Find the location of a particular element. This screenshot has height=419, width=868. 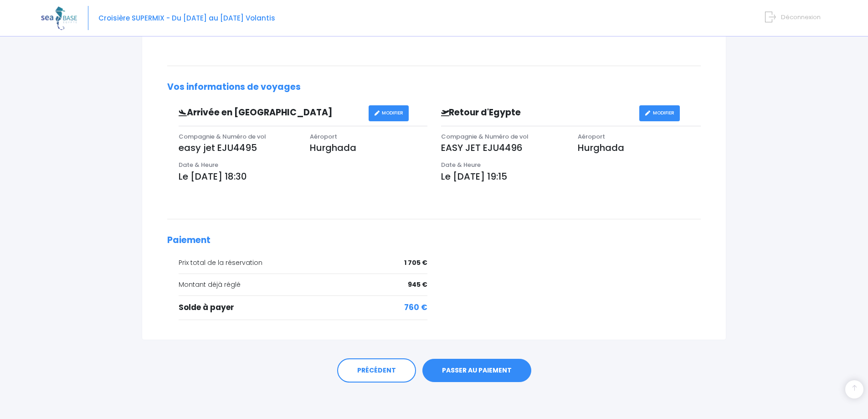

a: PRÉCÉDENT is located at coordinates (376, 371).